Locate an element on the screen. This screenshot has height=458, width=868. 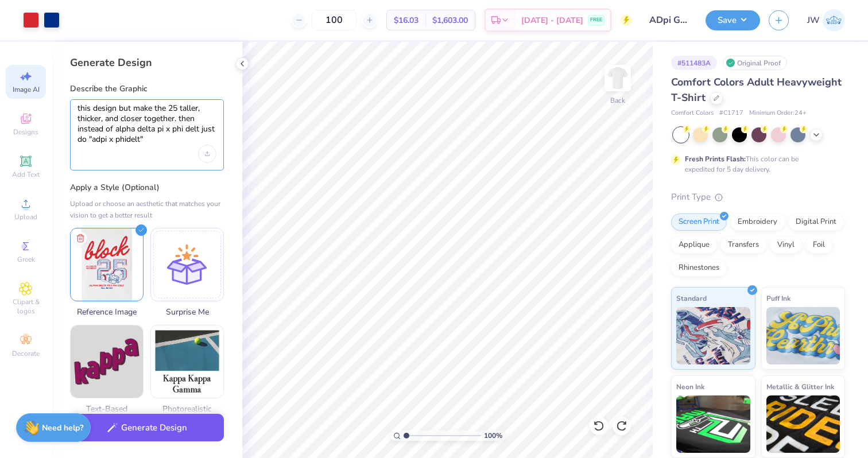
strong: Need help? is located at coordinates (62, 428).